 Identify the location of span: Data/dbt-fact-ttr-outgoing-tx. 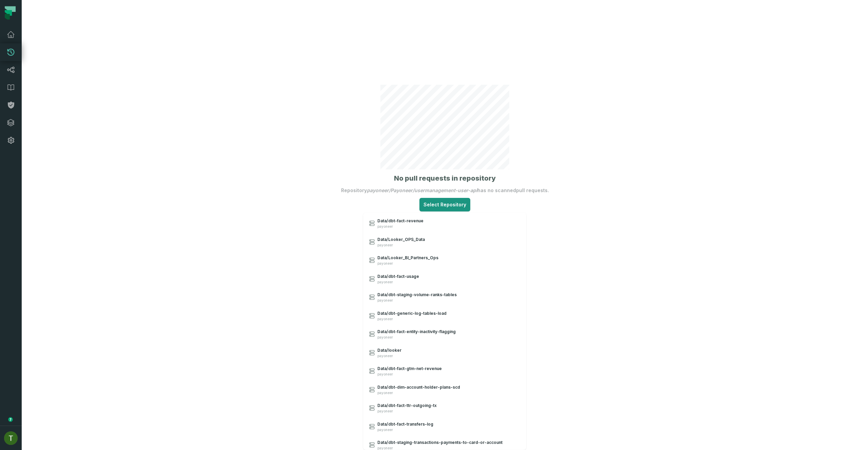
(407, 406).